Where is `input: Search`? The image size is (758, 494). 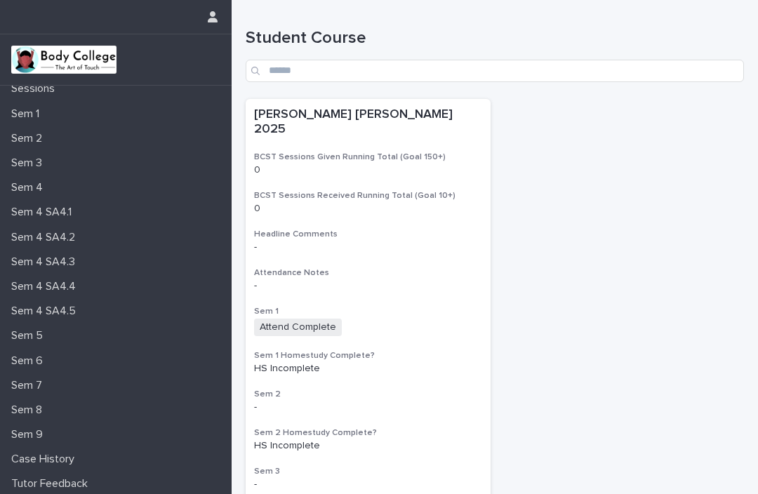
input: Search is located at coordinates (495, 71).